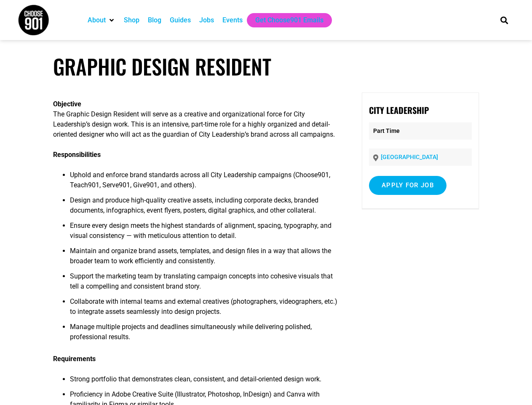  What do you see at coordinates (194, 124) in the screenshot?
I see `span: The Graphic Design Resident will serve as a creative and organizational force for City Leadership...` at bounding box center [194, 124].